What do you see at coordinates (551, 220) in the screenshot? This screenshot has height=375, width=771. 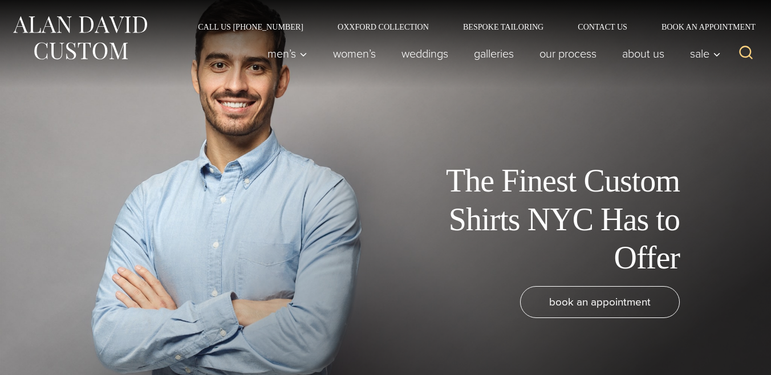 I see `h1: The Finest Custom Shirts NYC Has to Offer` at bounding box center [551, 220].